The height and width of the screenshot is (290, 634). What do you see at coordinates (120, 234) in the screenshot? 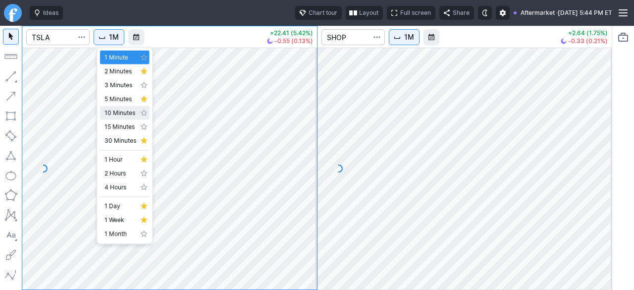
I see `span: 1 Month` at bounding box center [120, 234].